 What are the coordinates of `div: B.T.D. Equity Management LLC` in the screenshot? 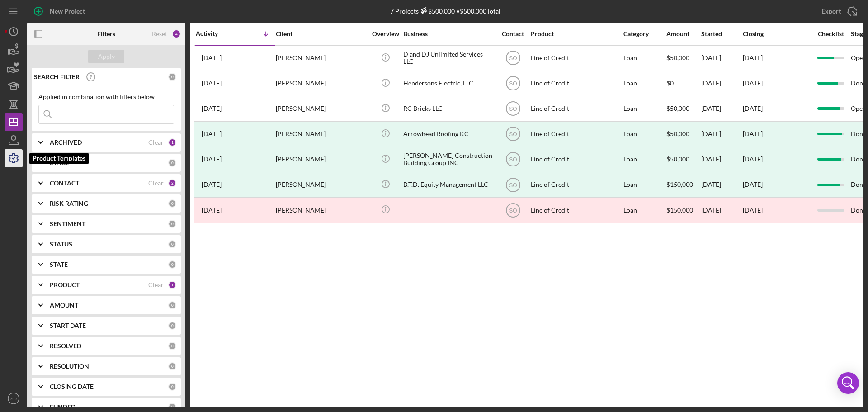 It's located at (449, 185).